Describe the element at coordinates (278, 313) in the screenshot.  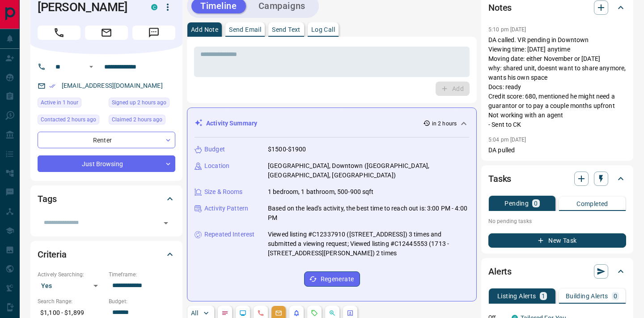
I see `svg: Emails` at that location.